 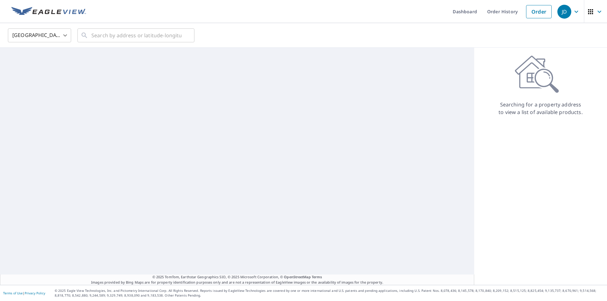 What do you see at coordinates (317, 277) in the screenshot?
I see `a: Terms` at bounding box center [317, 277].